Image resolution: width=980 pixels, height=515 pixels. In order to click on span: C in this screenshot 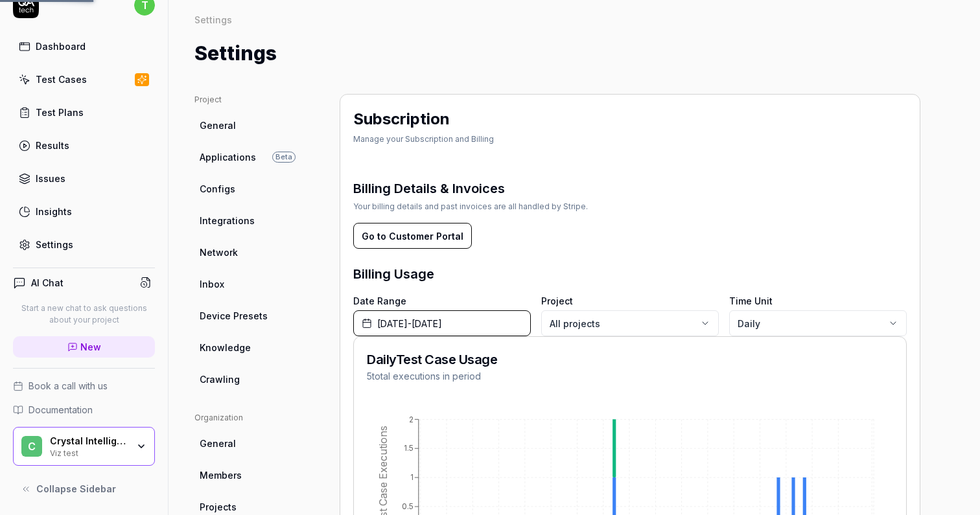, I will do `click(31, 447)`.